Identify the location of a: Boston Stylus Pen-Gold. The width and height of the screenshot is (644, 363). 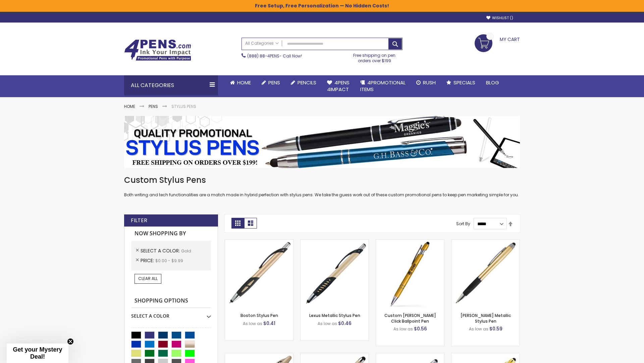
(260, 242).